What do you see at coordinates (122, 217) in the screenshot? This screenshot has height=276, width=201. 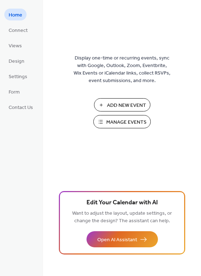 I see `span: Want to adjust the layout, update settings, or change the design? The assistant can help.` at bounding box center [122, 217].